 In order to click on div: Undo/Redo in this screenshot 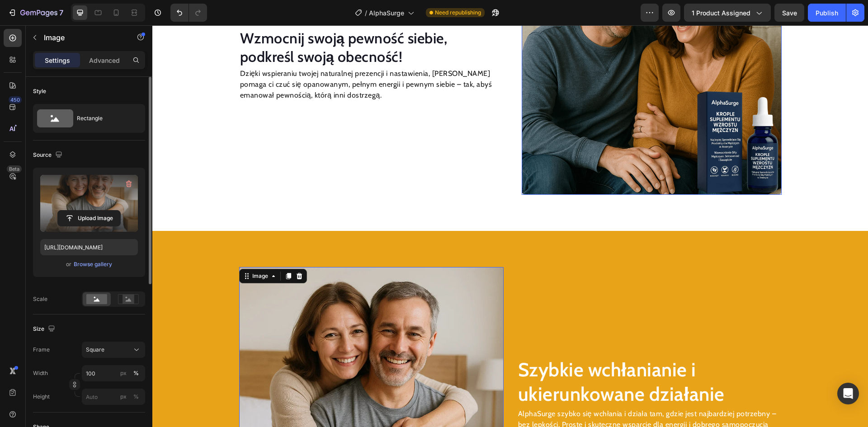, I will do `click(188, 13)`.